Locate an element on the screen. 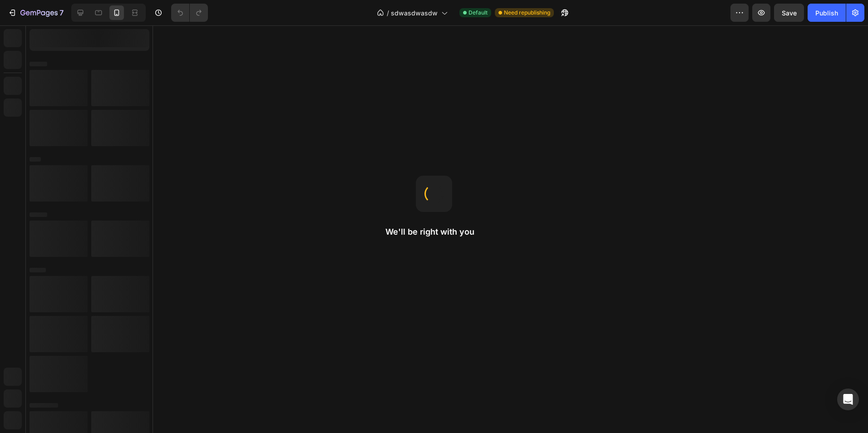 The width and height of the screenshot is (868, 433). div: Open Intercom Messenger is located at coordinates (848, 399).